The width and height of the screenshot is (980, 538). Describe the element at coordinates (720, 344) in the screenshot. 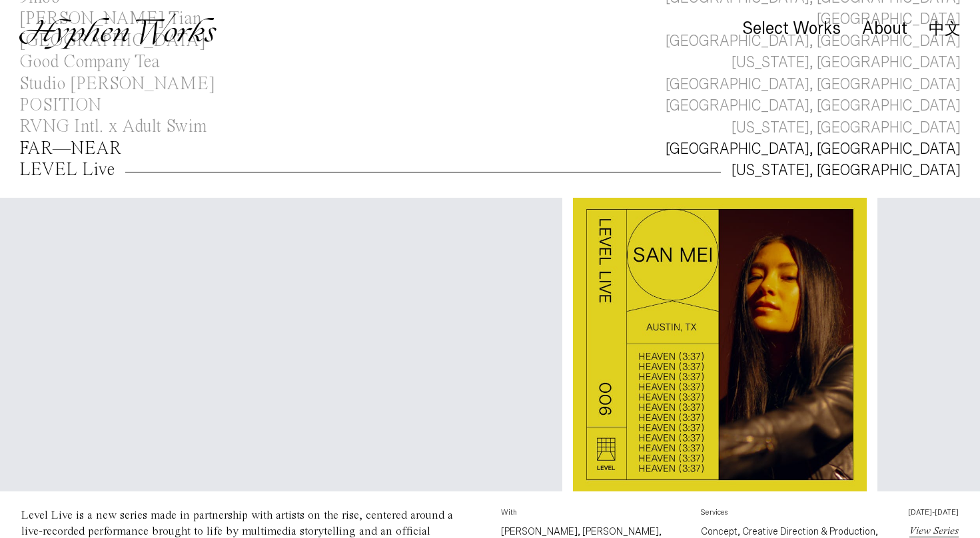

I see `img: 9fcca617-934c-4875-9873-502f61f8b0ee_Level_LiveSingle_IGPost_Artists_SanMei.png` at that location.